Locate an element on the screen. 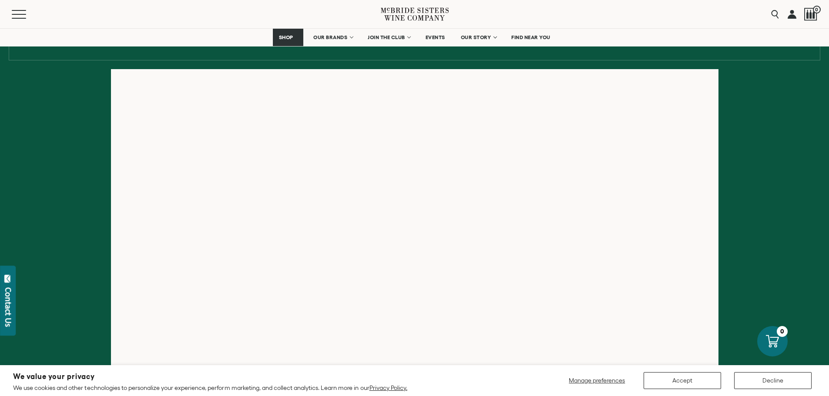 This screenshot has height=396, width=829. span: Manage preferences is located at coordinates (597, 381).